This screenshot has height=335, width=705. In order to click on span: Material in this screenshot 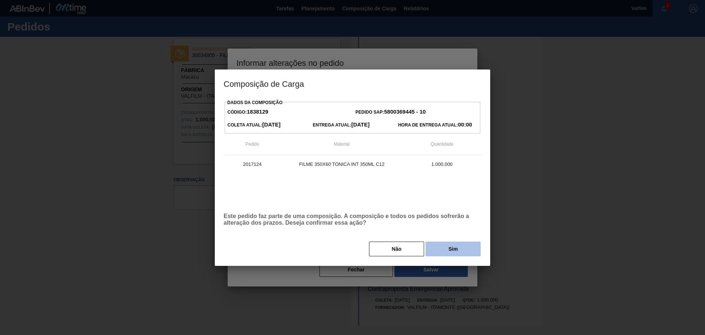, I will do `click(342, 144)`.